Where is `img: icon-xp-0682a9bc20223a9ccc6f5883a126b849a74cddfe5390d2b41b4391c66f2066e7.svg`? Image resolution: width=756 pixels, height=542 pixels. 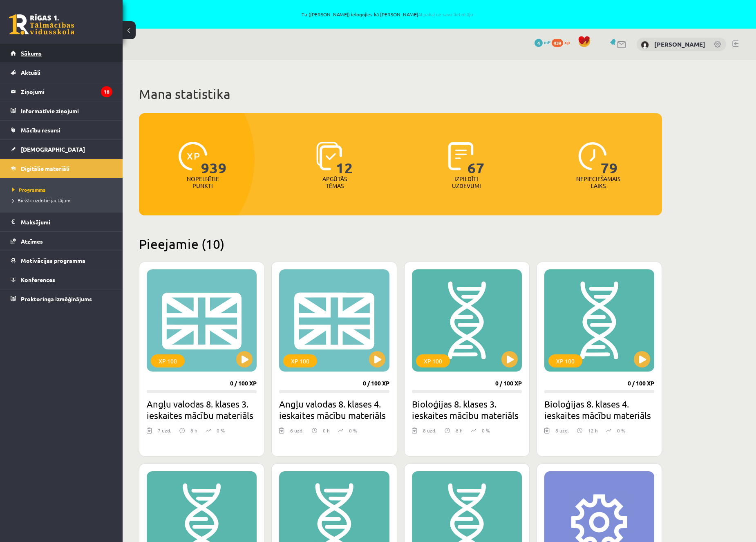 img: icon-xp-0682a9bc20223a9ccc6f5883a126b849a74cddfe5390d2b41b4391c66f2066e7.svg is located at coordinates (193, 156).